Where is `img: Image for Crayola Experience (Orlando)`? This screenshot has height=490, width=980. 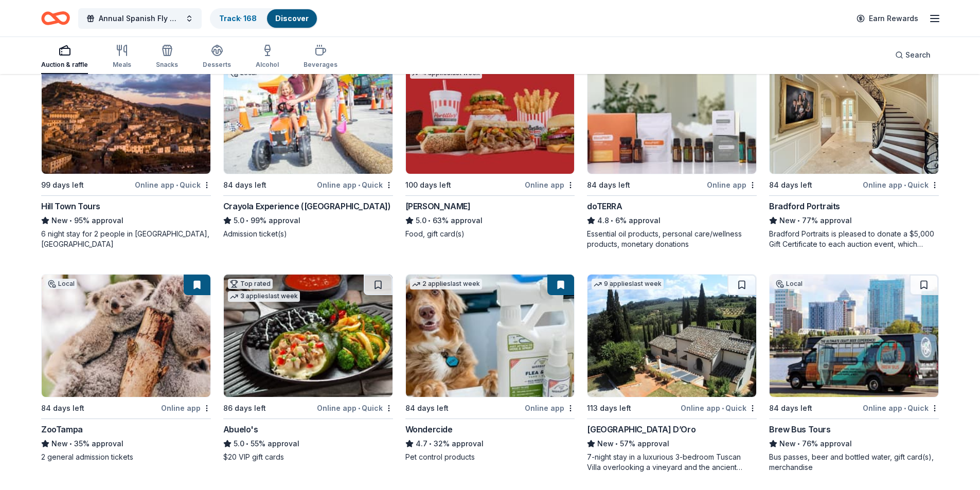 img: Image for Crayola Experience (Orlando) is located at coordinates (308, 113).